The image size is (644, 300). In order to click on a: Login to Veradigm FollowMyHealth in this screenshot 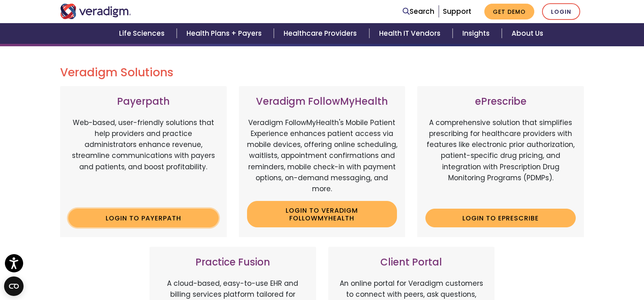, I will do `click(322, 214)`.